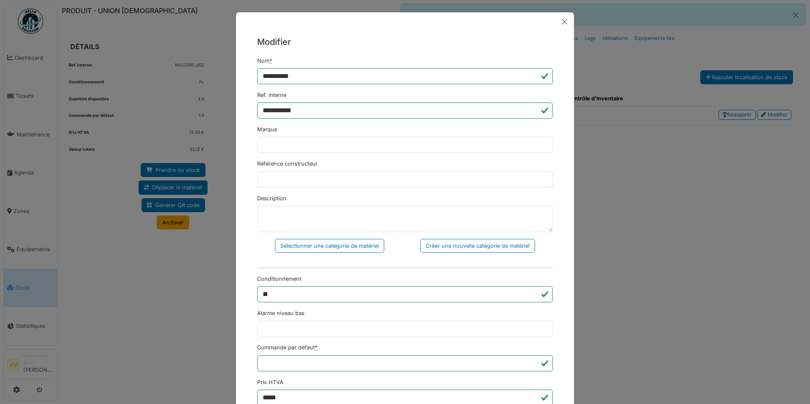 The width and height of the screenshot is (810, 404). I want to click on label: Marque, so click(267, 129).